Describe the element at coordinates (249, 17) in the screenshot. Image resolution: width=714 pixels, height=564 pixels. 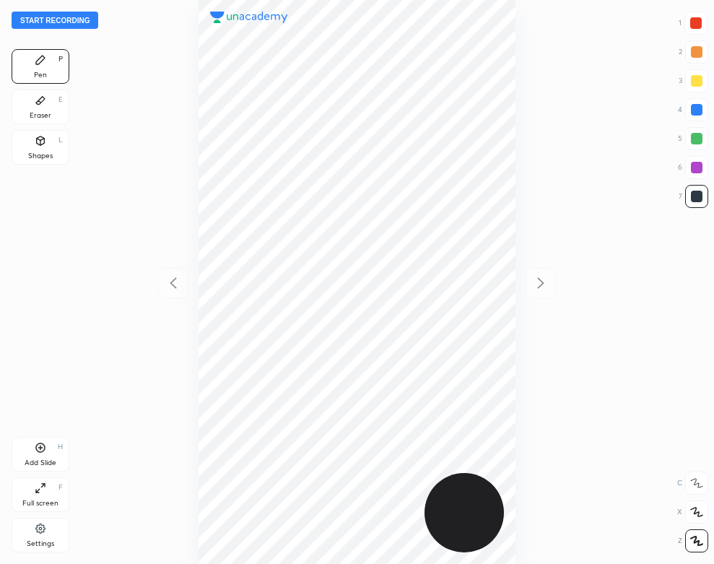
I see `img: logo.38c385cc.svg` at that location.